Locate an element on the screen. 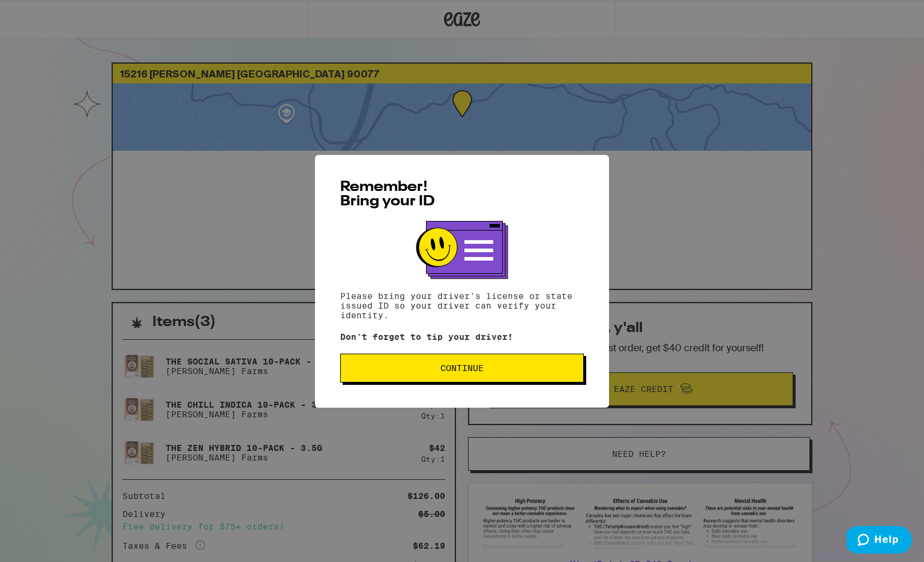 The image size is (924, 562). span: Continue is located at coordinates (462, 369).